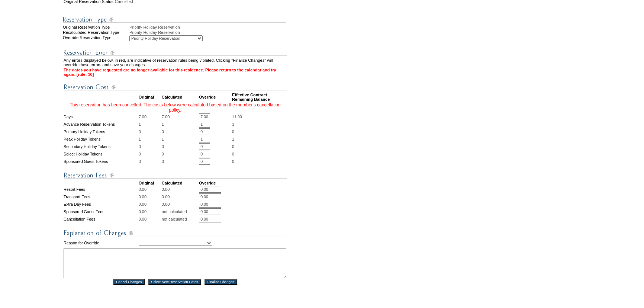 The image size is (644, 308). I want to click on td: Days, so click(101, 117).